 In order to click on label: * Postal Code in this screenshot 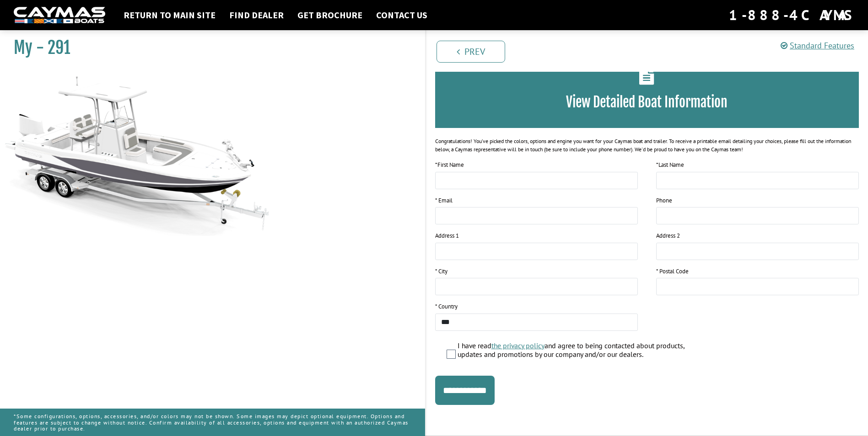, I will do `click(672, 272)`.